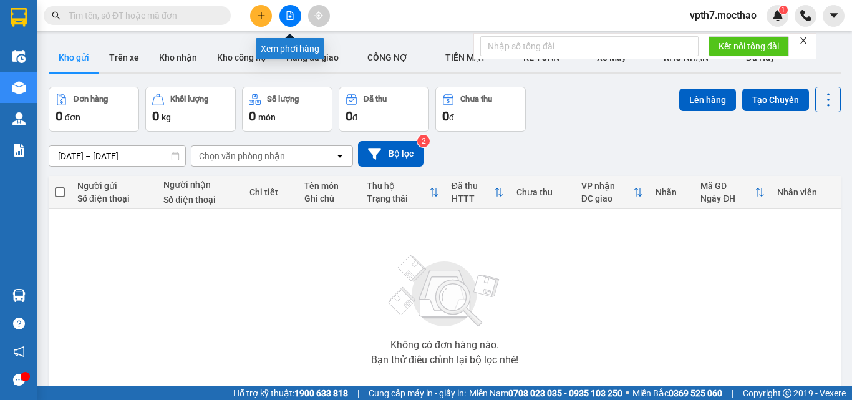 This screenshot has width=852, height=400. What do you see at coordinates (291, 393) in the screenshot?
I see `span: Hỗ trợ kỹ thuật:` at bounding box center [291, 393].